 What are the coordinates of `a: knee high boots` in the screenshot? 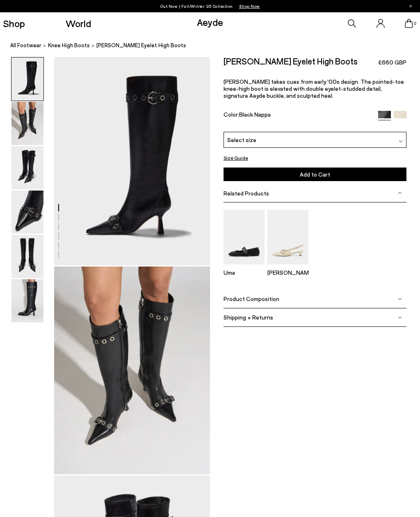 It's located at (69, 45).